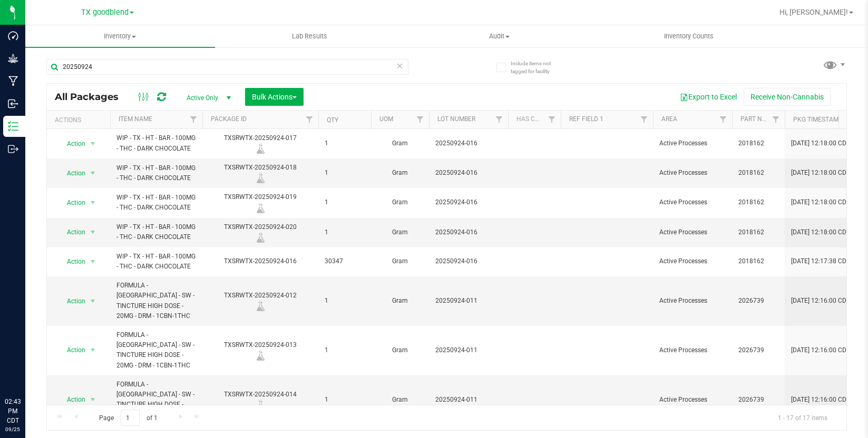  I want to click on span: Audit, so click(500, 36).